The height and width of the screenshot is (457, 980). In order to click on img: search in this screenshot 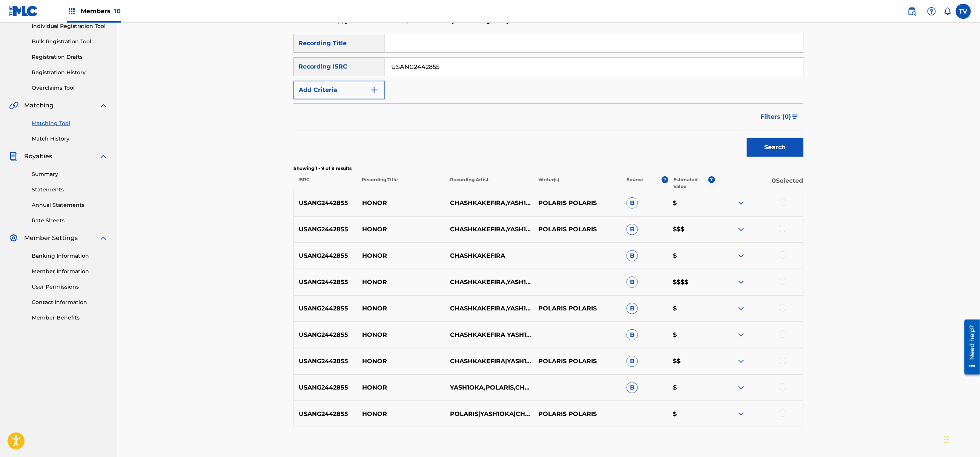, I will do `click(912, 11)`.